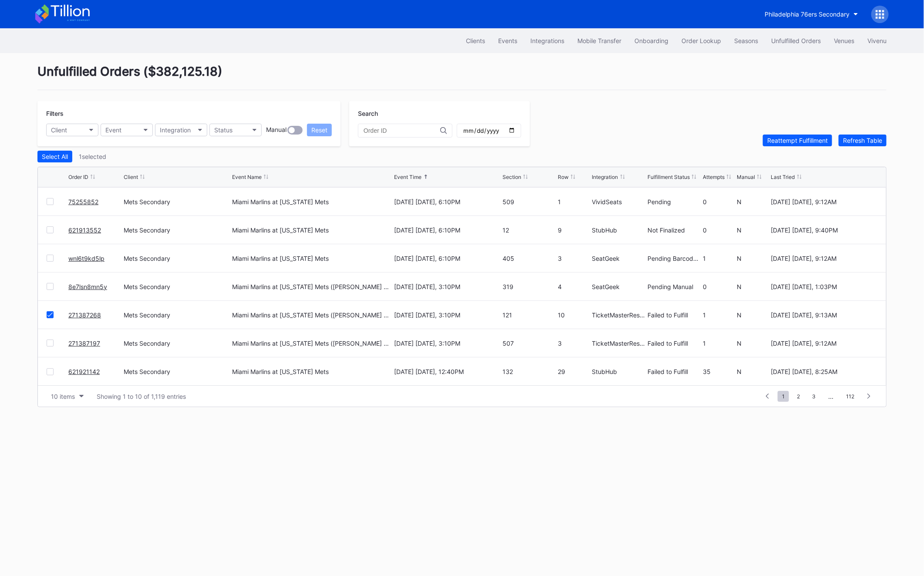  I want to click on div: 10, so click(574, 315).